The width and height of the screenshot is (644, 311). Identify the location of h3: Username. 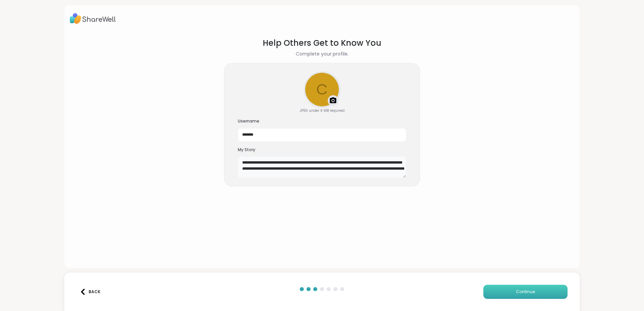
(322, 121).